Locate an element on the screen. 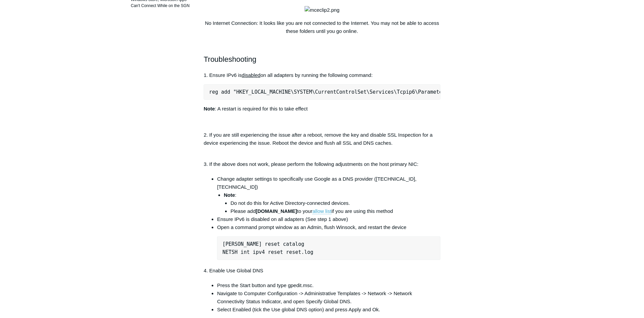  pre: reg add "HKEY_LOCAL_MACHINE\SYSTEM\CurrentControlSet\Services\Tcpip6\Parameters" /v DisabledCompo... is located at coordinates (322, 92).